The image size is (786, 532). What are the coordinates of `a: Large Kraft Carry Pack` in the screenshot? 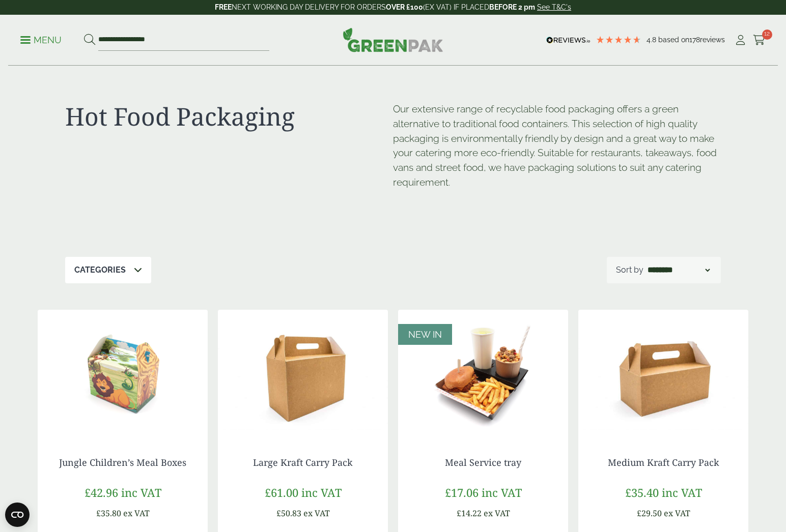 It's located at (302, 463).